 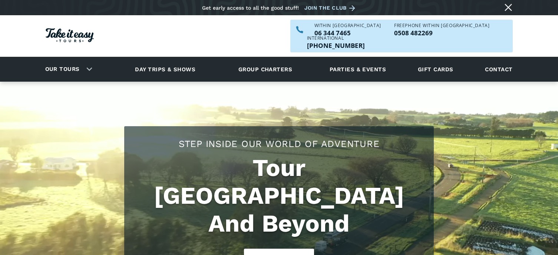 What do you see at coordinates (265, 69) in the screenshot?
I see `a: Group charters` at bounding box center [265, 69].